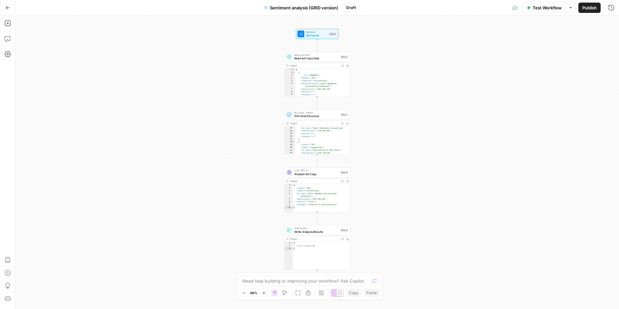 This screenshot has height=309, width=619. I want to click on span: Publish, so click(589, 8).